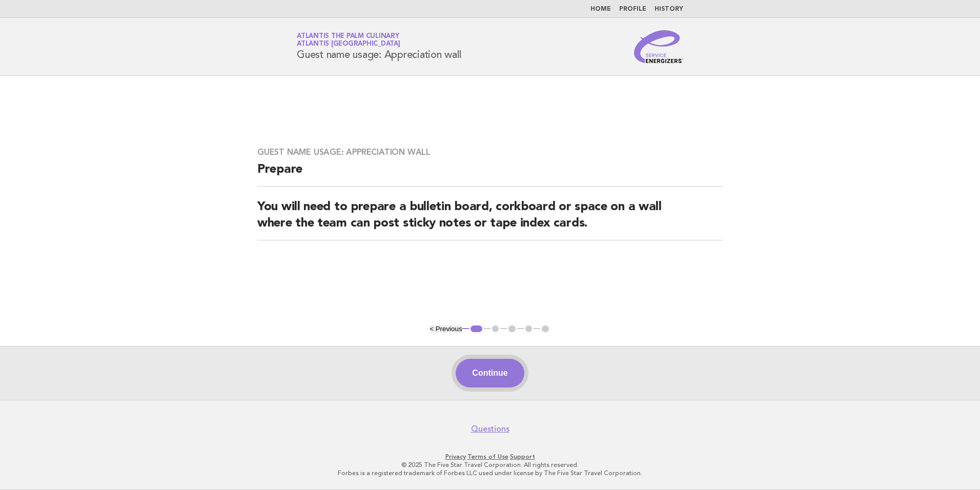 Image resolution: width=980 pixels, height=490 pixels. I want to click on h3: Guest name usage: Appreciation wall, so click(490, 152).